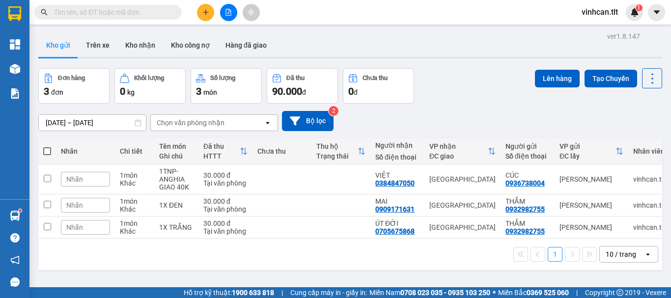 The image size is (671, 298). I want to click on div: ver 1.8.147, so click(624, 36).